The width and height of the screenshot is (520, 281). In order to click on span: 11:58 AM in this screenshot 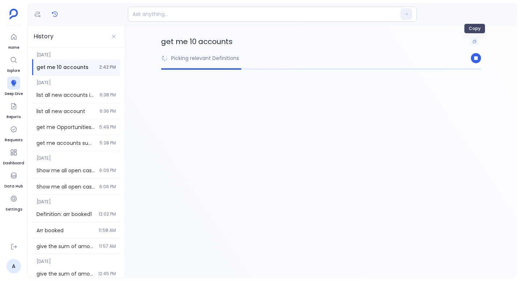, I will do `click(107, 230)`.